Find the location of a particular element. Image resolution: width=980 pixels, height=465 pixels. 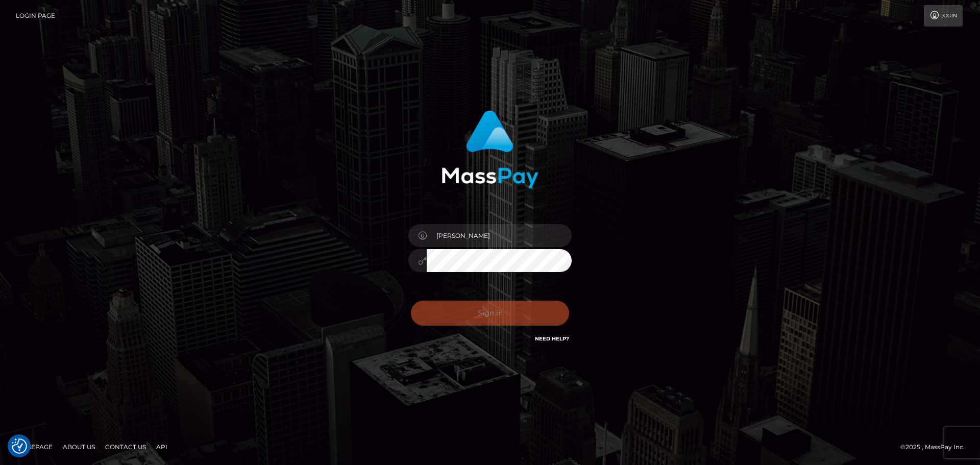

a: Login Page is located at coordinates (35, 16).